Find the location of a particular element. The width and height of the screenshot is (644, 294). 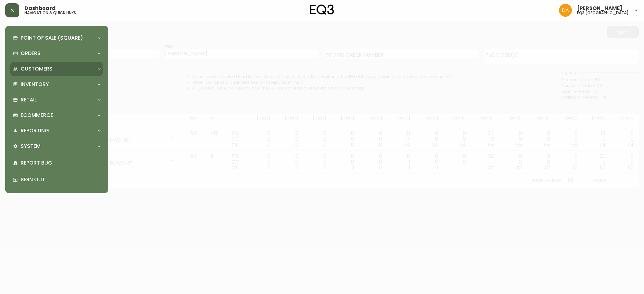

div: Point of Sale (Square) is located at coordinates (56, 38).